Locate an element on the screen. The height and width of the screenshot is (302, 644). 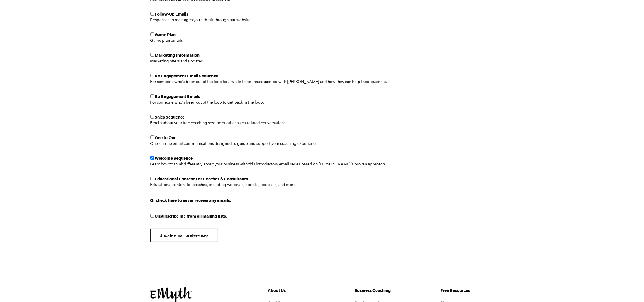
p: For someone who's been out of the loop to get back in the loop. is located at coordinates (269, 102).